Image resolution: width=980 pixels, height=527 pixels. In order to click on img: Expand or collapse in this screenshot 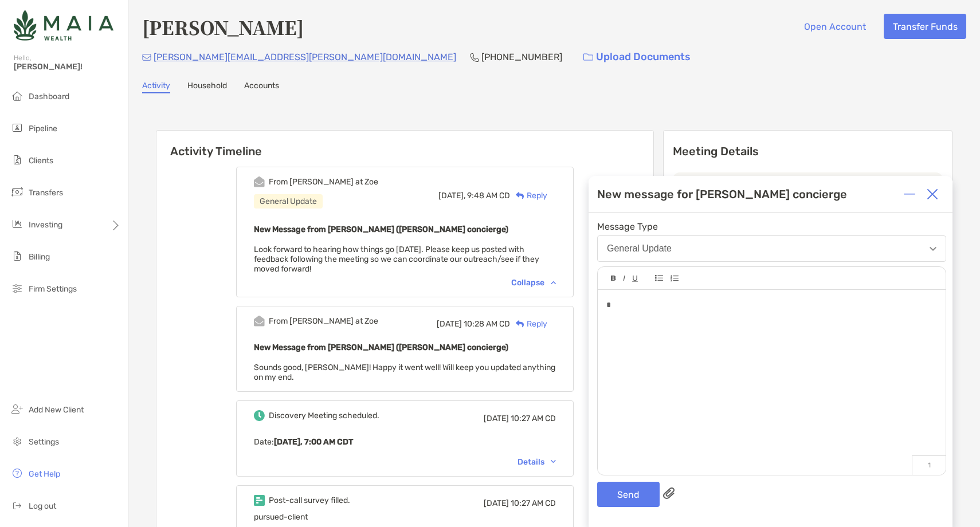, I will do `click(910, 194)`.